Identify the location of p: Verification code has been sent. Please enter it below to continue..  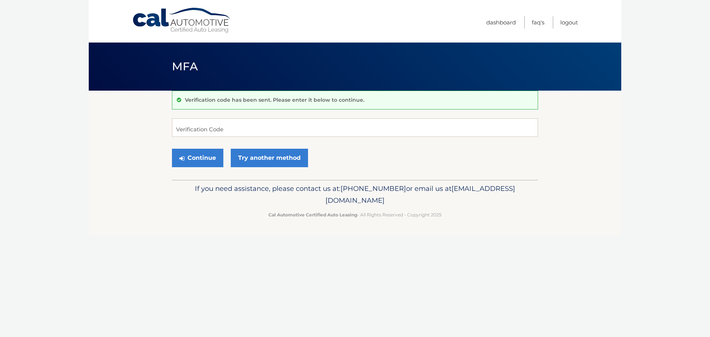
(274, 100).